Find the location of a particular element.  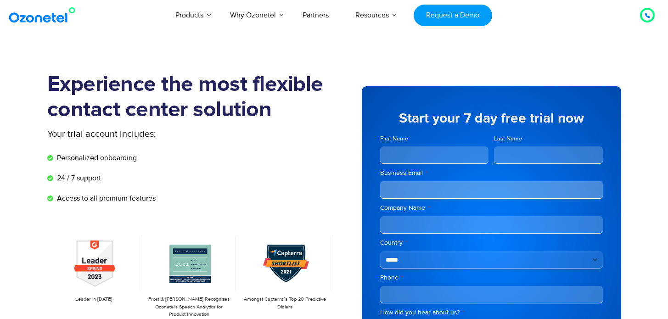

span: 24 / 7 support is located at coordinates (78, 178).